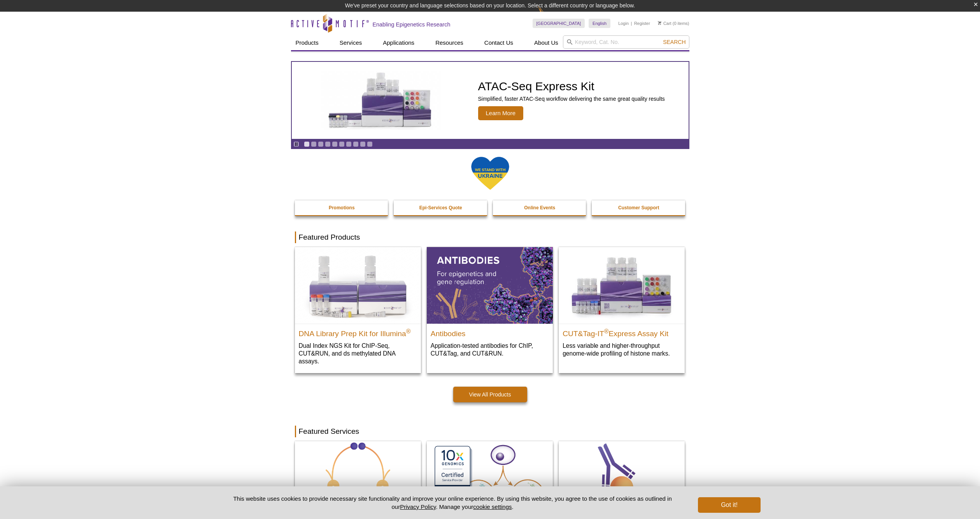  What do you see at coordinates (358, 353) in the screenshot?
I see `p: Dual Index NGS Kit for ChIP-Seq, CUT&RUN, and ds methylated DNA assays.` at bounding box center [358, 353].